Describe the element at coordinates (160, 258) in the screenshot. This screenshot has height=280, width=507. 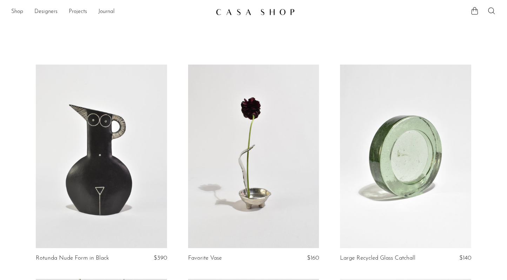
I see `span: $390` at that location.